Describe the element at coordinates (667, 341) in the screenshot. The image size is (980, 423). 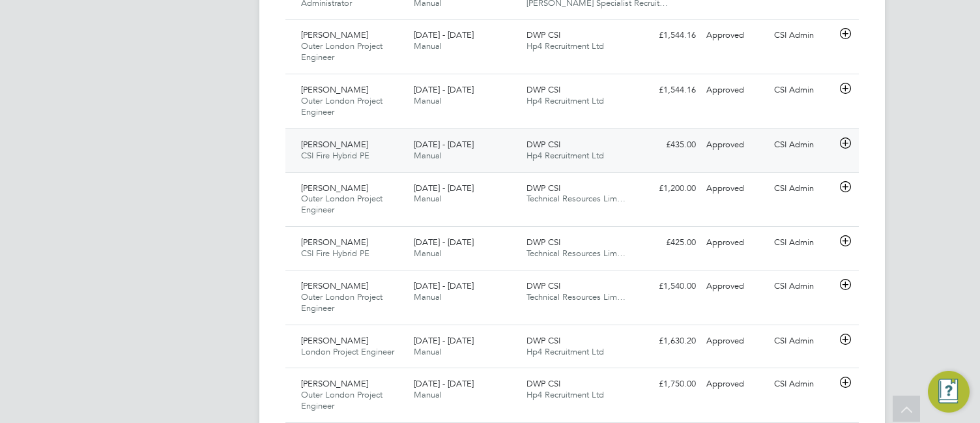
I see `div: £1,630.20` at that location.